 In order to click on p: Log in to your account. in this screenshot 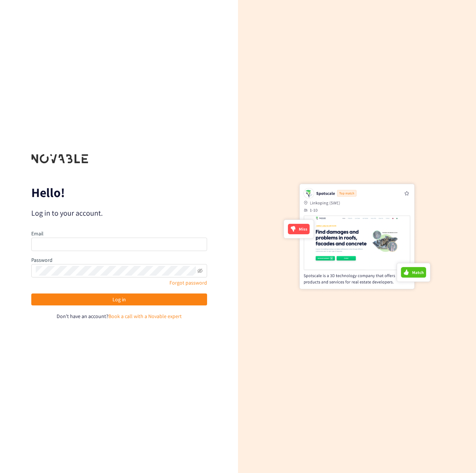, I will do `click(119, 213)`.